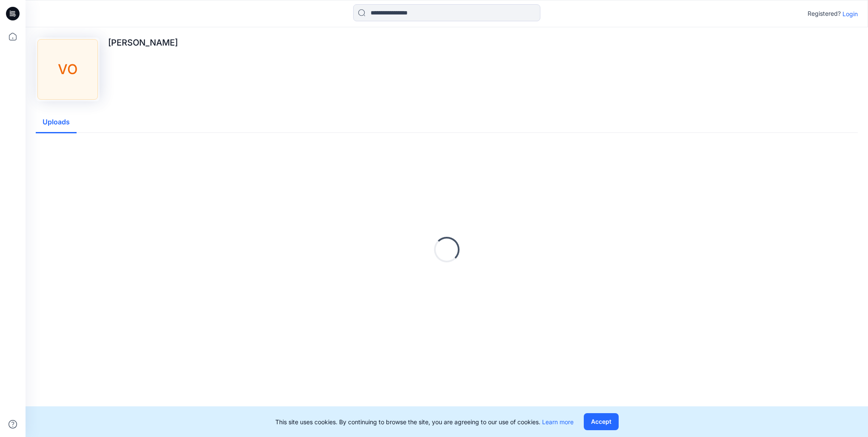 This screenshot has width=868, height=437. I want to click on p: This site uses cookies. By continuing to browse the site, you are agreeing to our use of cookies., so click(425, 422).